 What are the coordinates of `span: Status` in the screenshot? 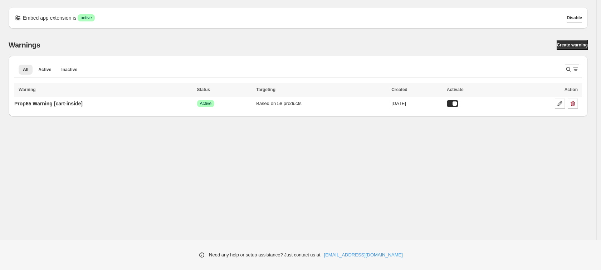 It's located at (203, 90).